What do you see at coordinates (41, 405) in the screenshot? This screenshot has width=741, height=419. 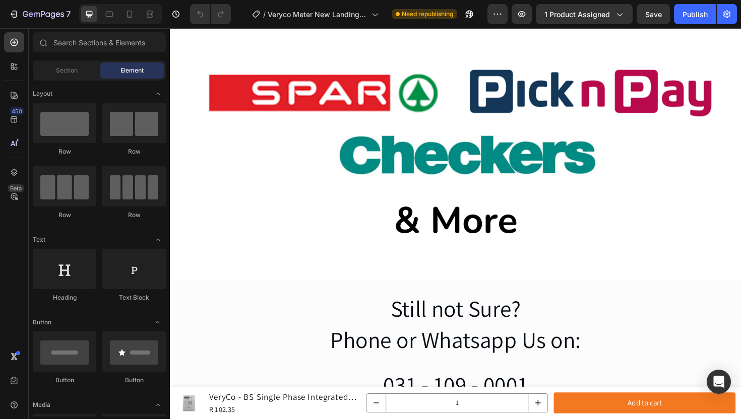 I see `span: Media` at bounding box center [41, 405].